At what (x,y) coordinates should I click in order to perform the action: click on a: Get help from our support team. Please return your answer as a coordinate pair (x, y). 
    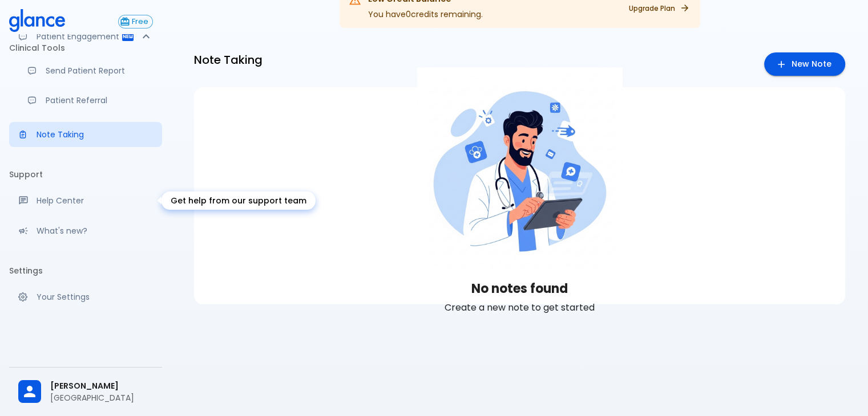
    Looking at the image, I should click on (85, 201).